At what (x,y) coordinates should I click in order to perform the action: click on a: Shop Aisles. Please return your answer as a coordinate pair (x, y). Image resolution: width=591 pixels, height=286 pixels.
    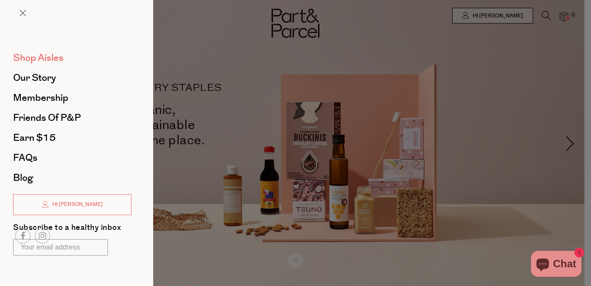
    Looking at the image, I should click on (72, 58).